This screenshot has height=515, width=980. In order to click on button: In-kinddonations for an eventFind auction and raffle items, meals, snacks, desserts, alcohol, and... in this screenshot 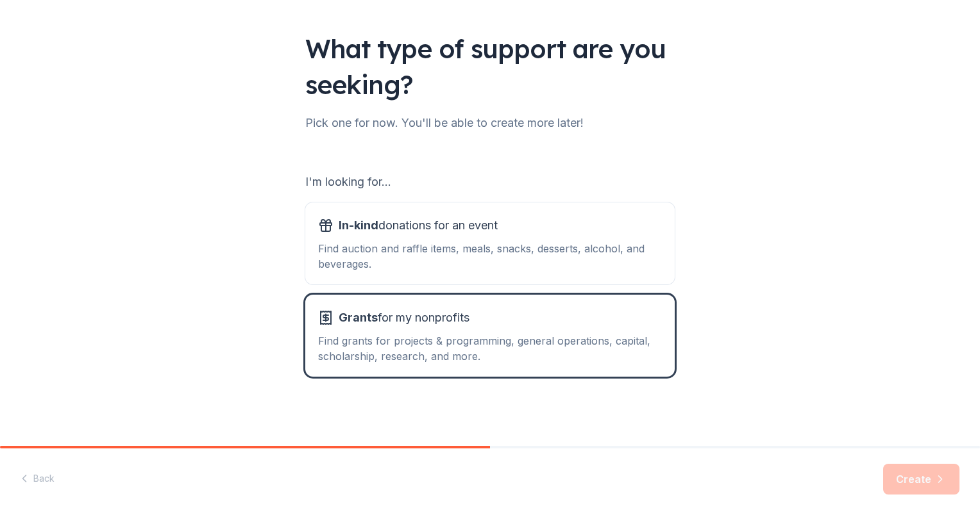, I will do `click(490, 244)`.